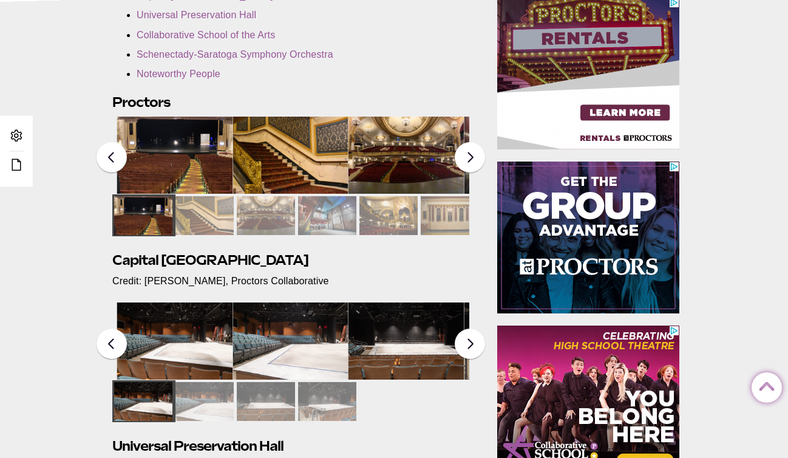  What do you see at coordinates (198, 446) in the screenshot?
I see `strong: Universal Preservation Hall` at bounding box center [198, 446].